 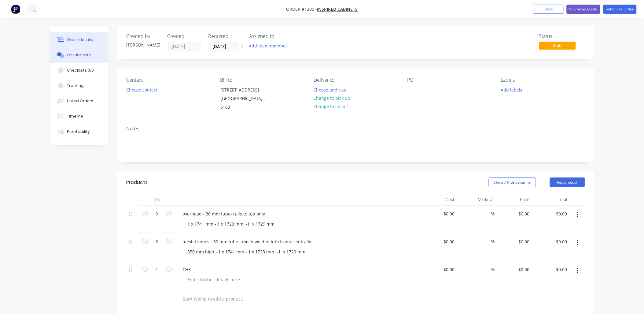 I want to click on div: 350 mm high - 1 x 1741 mm - 1 x 1723 mm -1 x 1729 mm, so click(x=247, y=251).